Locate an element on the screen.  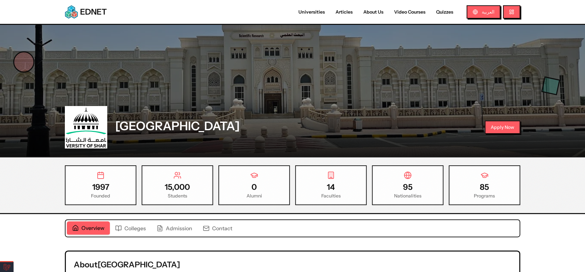
a: Video Courses is located at coordinates (410, 12).